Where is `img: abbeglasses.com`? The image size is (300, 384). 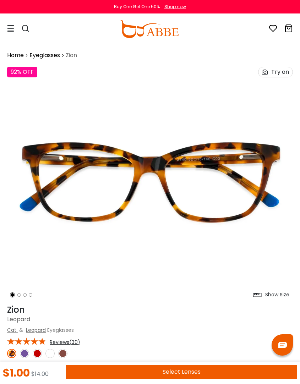 img: abbeglasses.com is located at coordinates (149, 29).